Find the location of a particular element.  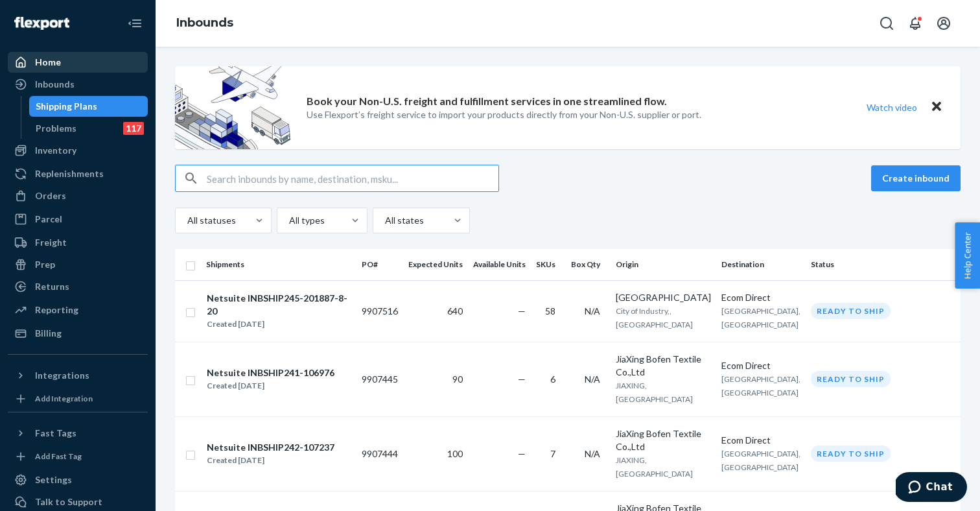

a: Billing is located at coordinates (78, 333).